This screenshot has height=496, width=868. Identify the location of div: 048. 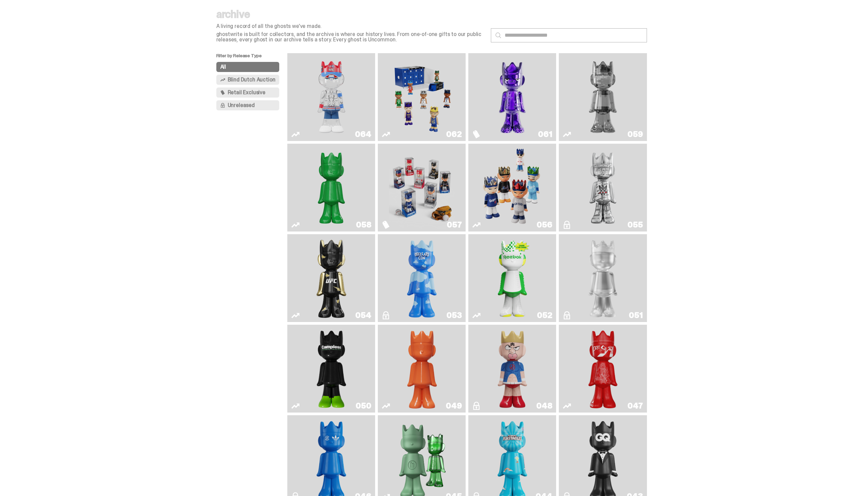
(545, 406).